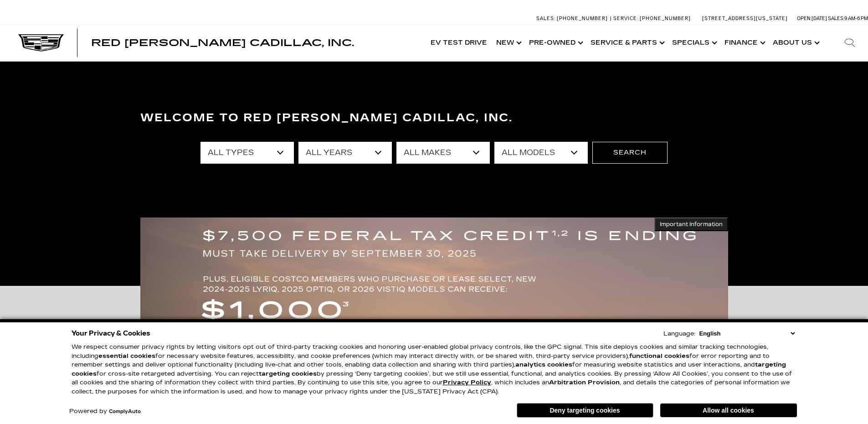  Describe the element at coordinates (443, 152) in the screenshot. I see `select: Filter by make` at that location.